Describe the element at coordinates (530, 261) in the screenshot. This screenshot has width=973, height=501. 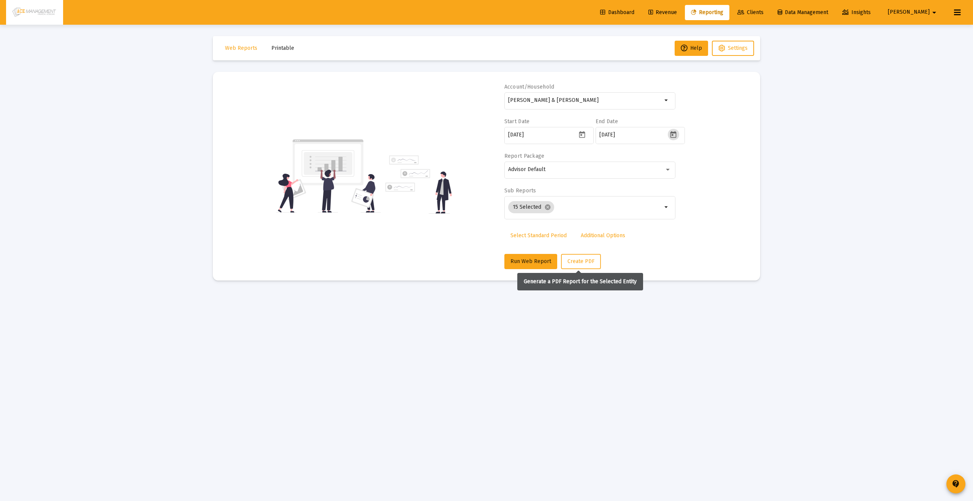
I see `button: Run Web Report` at that location.